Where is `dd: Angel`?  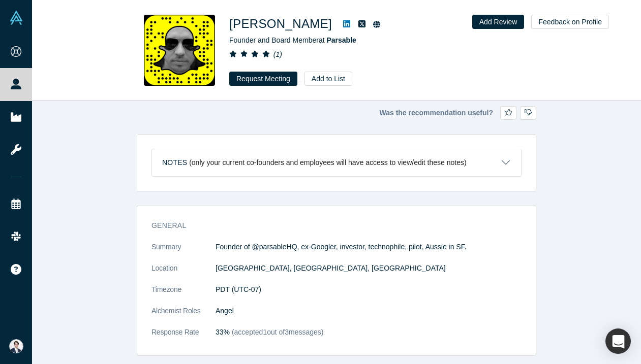 dd: Angel is located at coordinates (369, 311).